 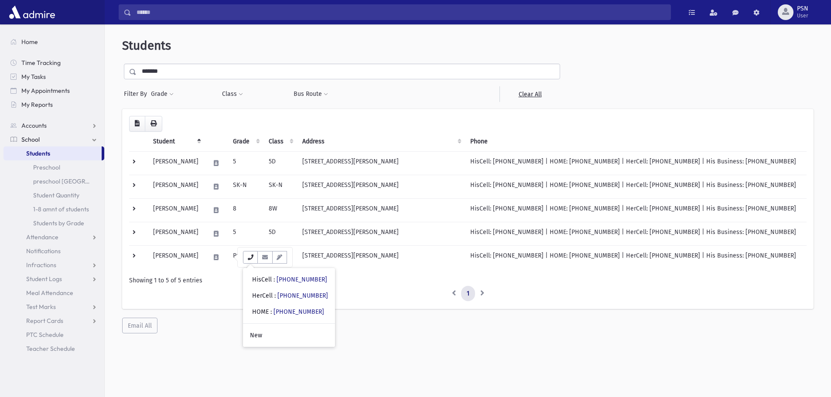 I want to click on span: Student Logs, so click(x=44, y=279).